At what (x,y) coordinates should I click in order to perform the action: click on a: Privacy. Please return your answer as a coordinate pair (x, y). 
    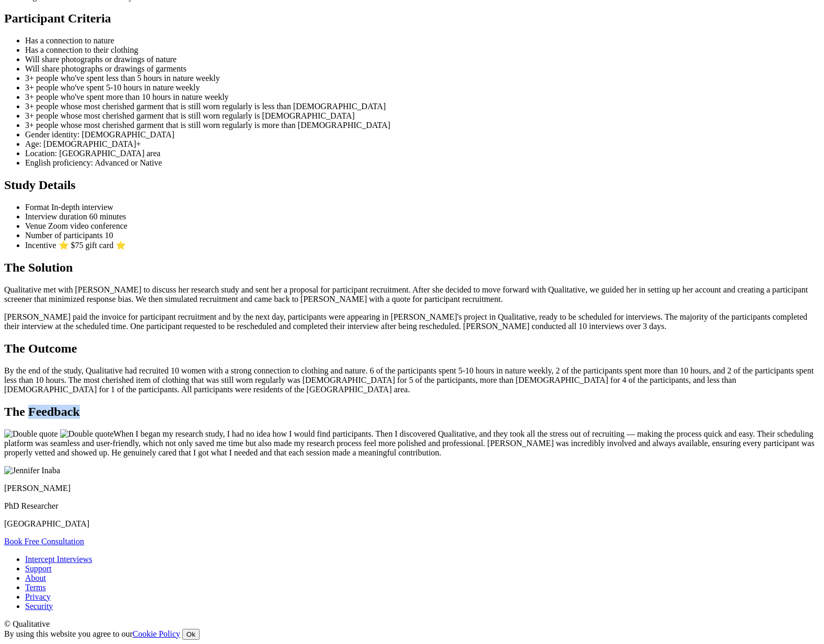
    Looking at the image, I should click on (37, 597).